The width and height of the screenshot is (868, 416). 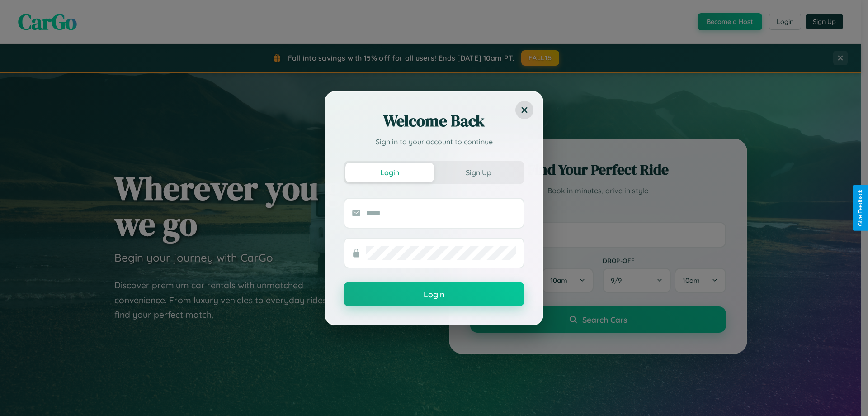 I want to click on button: Sign Up, so click(x=479, y=172).